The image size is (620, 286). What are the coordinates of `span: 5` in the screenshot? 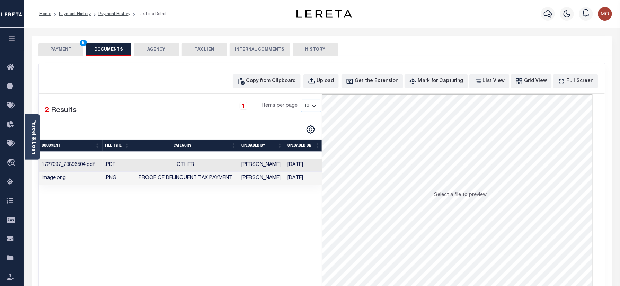 It's located at (83, 43).